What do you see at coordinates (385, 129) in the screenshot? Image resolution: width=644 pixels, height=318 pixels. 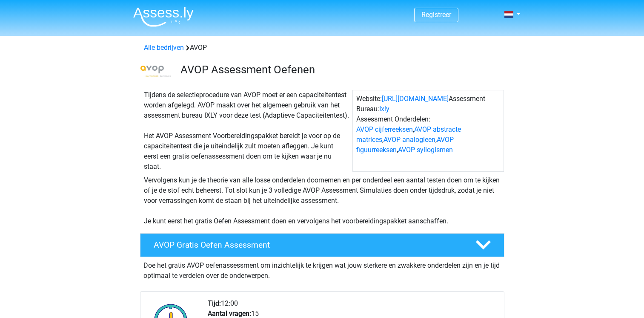 I see `a: AVOP cijferreeksen` at bounding box center [385, 129].